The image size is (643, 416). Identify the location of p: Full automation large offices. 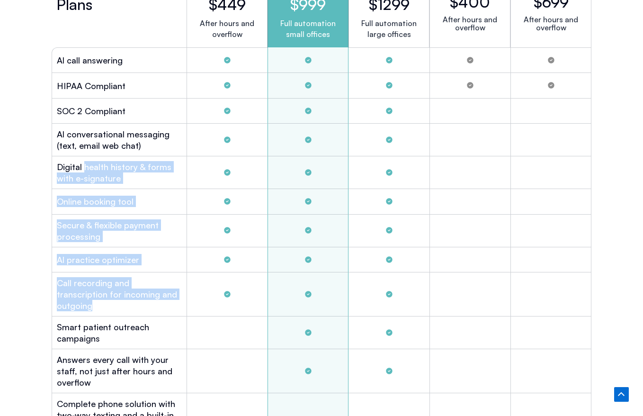
(389, 29).